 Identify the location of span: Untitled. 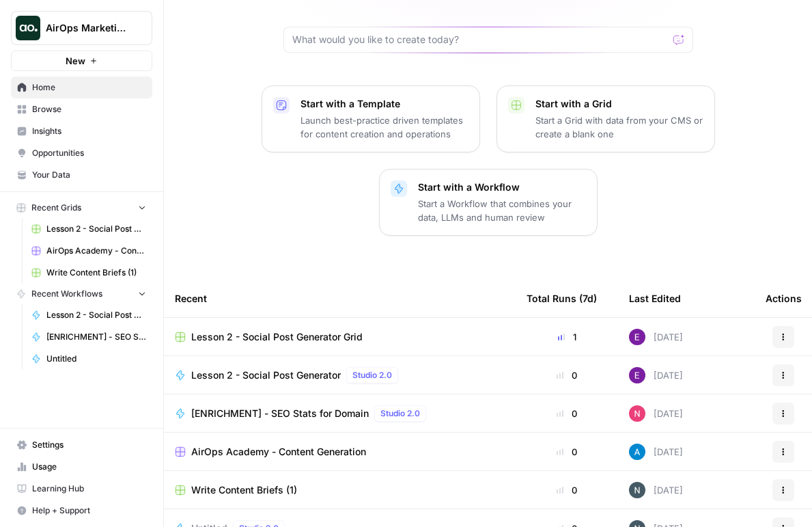
(97, 359).